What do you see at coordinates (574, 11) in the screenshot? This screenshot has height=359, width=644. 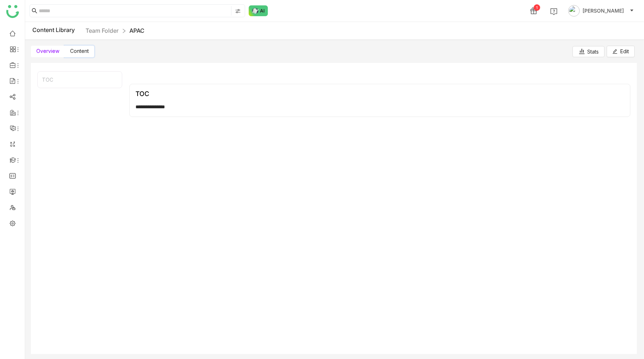 I see `img: avatar` at bounding box center [574, 11].